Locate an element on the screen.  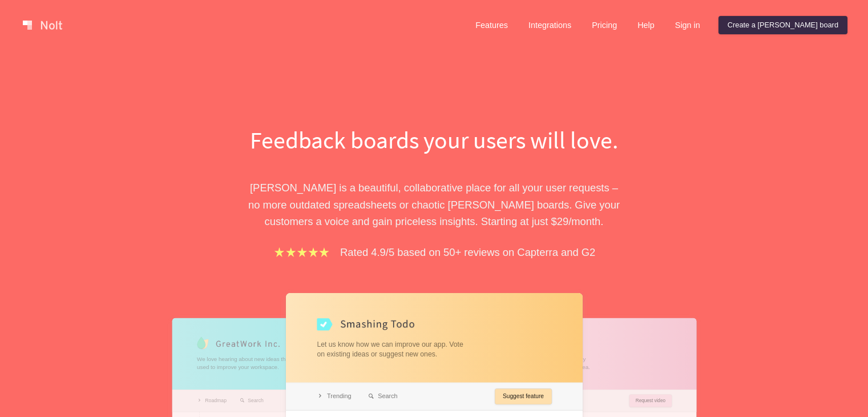
a: Features is located at coordinates (492, 25).